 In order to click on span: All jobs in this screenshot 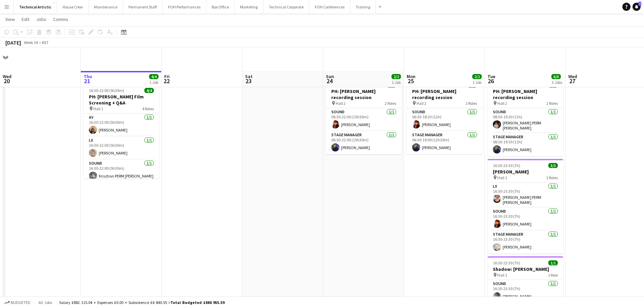, I will do `click(45, 302)`.